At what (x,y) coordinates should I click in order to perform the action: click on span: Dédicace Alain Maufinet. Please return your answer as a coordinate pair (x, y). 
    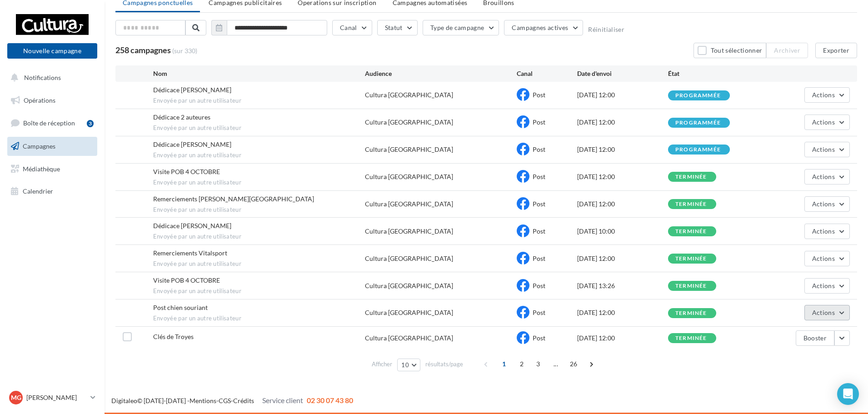
    Looking at the image, I should click on (192, 226).